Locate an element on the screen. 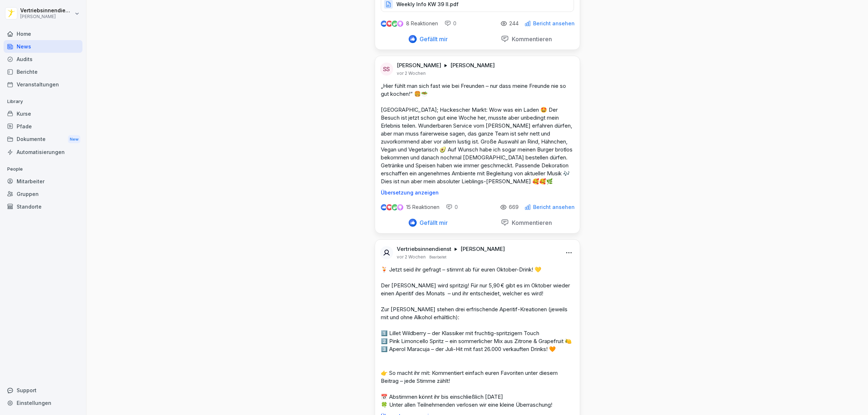 This screenshot has width=868, height=415. a: Standorte is located at coordinates (43, 206).